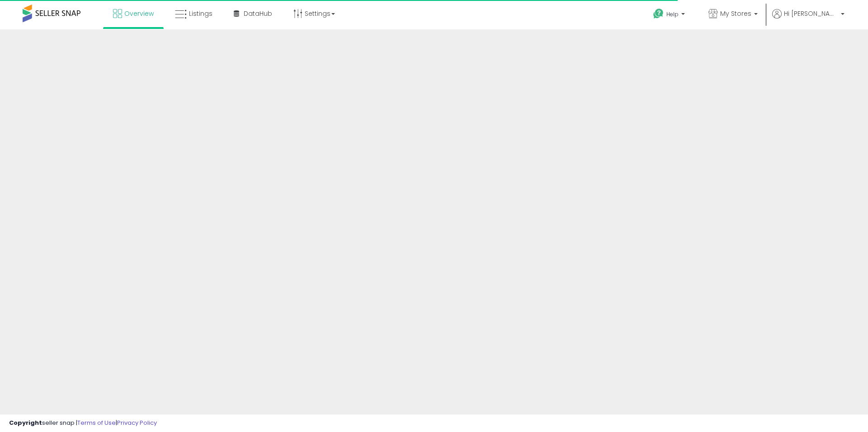 This screenshot has width=868, height=432. What do you see at coordinates (201, 14) in the screenshot?
I see `span: Listings` at bounding box center [201, 14].